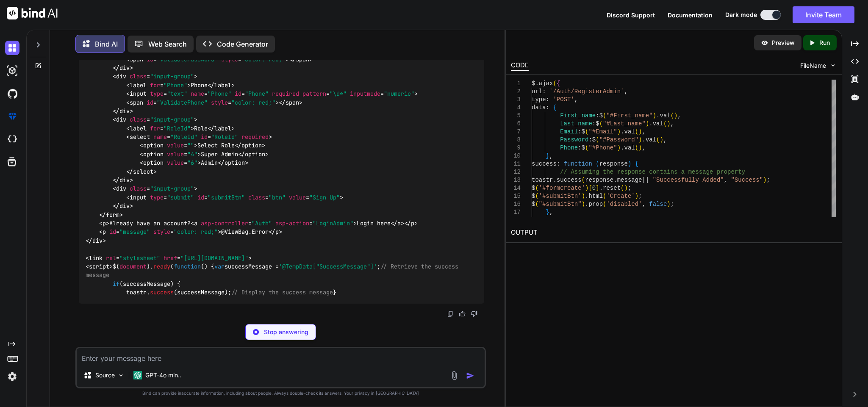 The height and width of the screenshot is (407, 868). Describe the element at coordinates (192, 154) in the screenshot. I see `span: "4"` at that location.